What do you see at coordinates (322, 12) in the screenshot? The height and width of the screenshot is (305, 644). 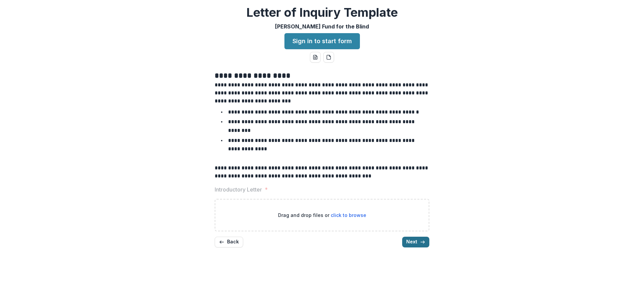 I see `h2: Letter of Inquiry Template` at bounding box center [322, 12].